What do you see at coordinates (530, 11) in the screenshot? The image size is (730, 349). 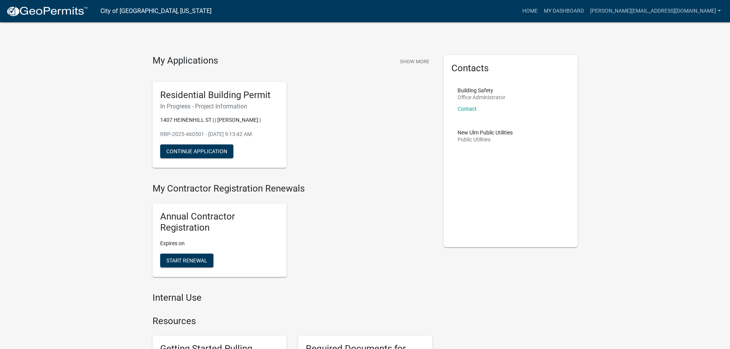 I see `a: Home` at bounding box center [530, 11].